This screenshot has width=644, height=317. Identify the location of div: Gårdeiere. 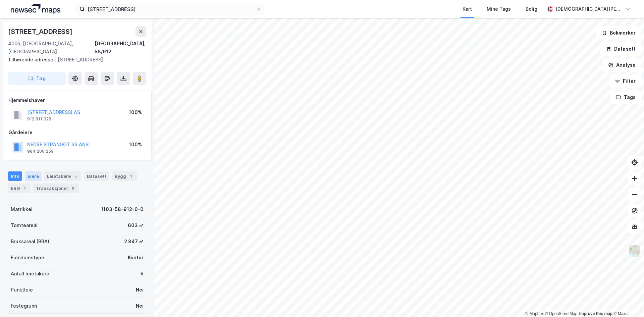
(77, 133).